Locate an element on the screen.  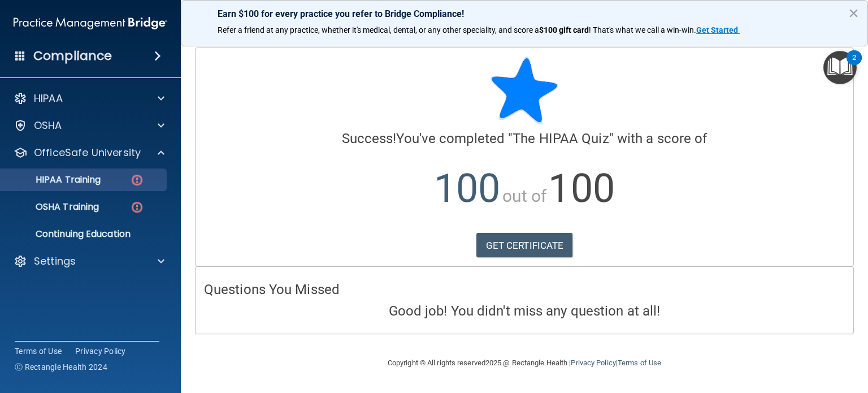
p: OSHA is located at coordinates (48, 126).